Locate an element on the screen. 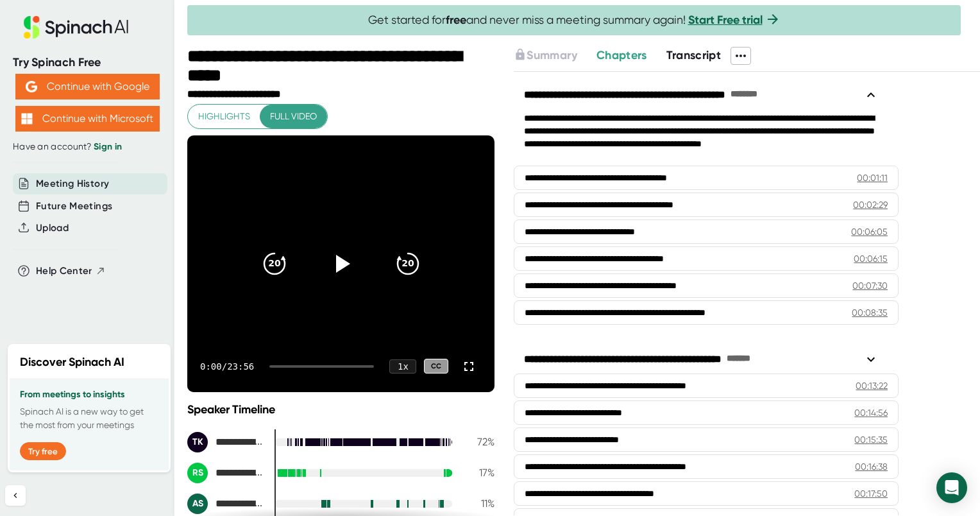 This screenshot has width=980, height=516. a: Continue with Microsoft is located at coordinates (87, 118).